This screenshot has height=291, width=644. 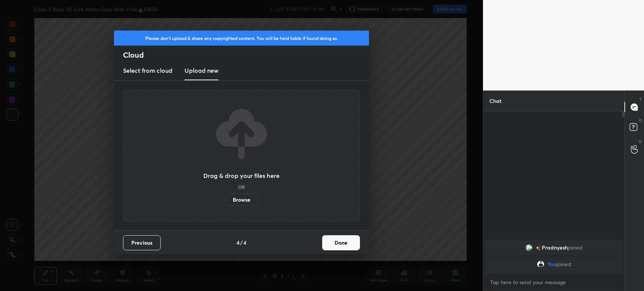 What do you see at coordinates (640, 120) in the screenshot?
I see `p: D` at bounding box center [640, 120].